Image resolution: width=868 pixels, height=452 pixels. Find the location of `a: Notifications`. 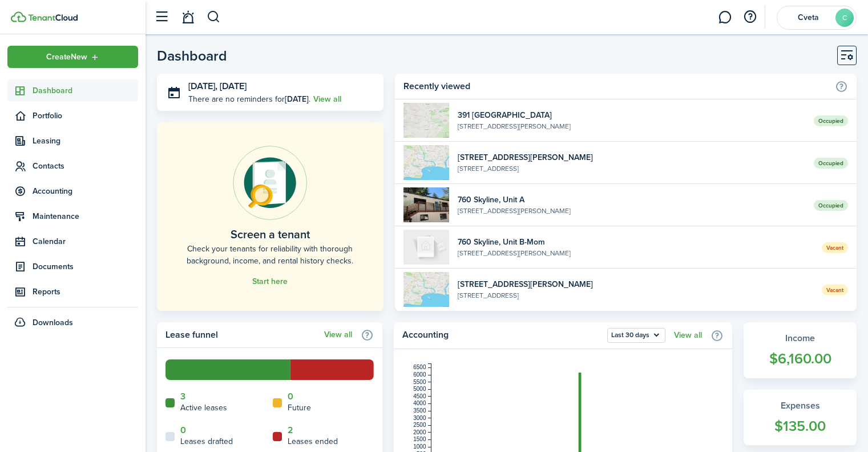

a: Notifications is located at coordinates (188, 17).